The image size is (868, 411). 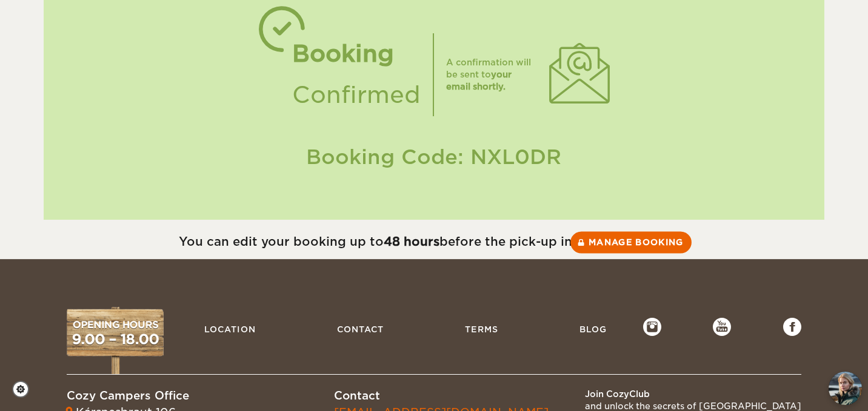 What do you see at coordinates (434, 157) in the screenshot?
I see `div: Booking Code: NXL0DR` at bounding box center [434, 157].